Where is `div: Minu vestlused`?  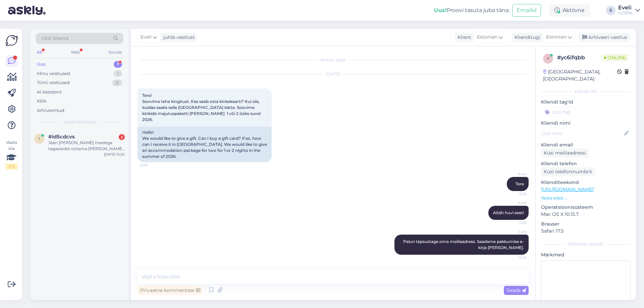 div: Minu vestlused is located at coordinates (53, 74).